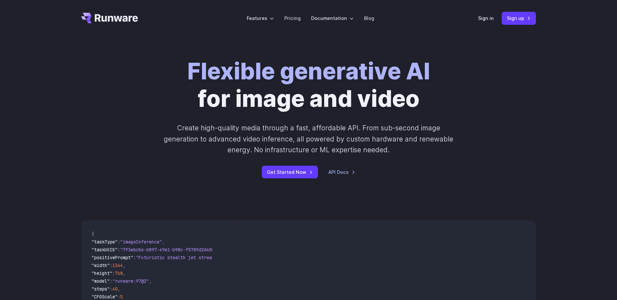 The image size is (617, 300). I want to click on a: API Docs, so click(342, 172).